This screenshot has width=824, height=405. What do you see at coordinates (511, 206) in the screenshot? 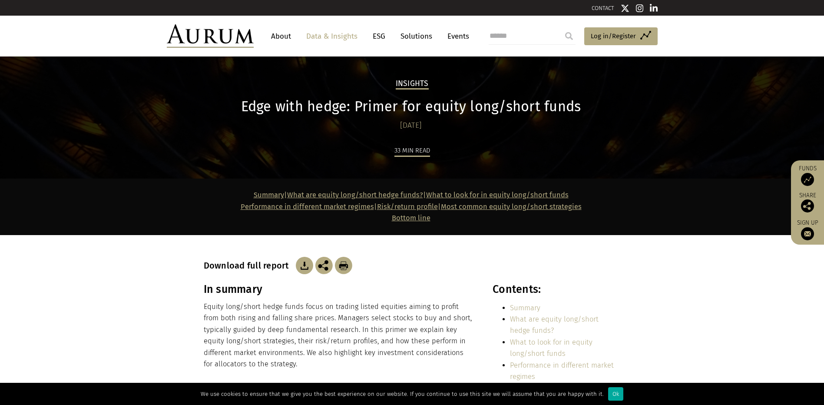
I see `a: Most common equity long/short strategies` at bounding box center [511, 206].